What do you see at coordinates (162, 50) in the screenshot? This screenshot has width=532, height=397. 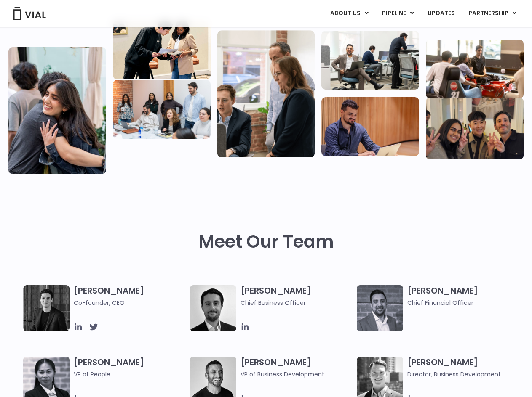 I see `img: Two people looking at a paper talking.` at bounding box center [162, 50].